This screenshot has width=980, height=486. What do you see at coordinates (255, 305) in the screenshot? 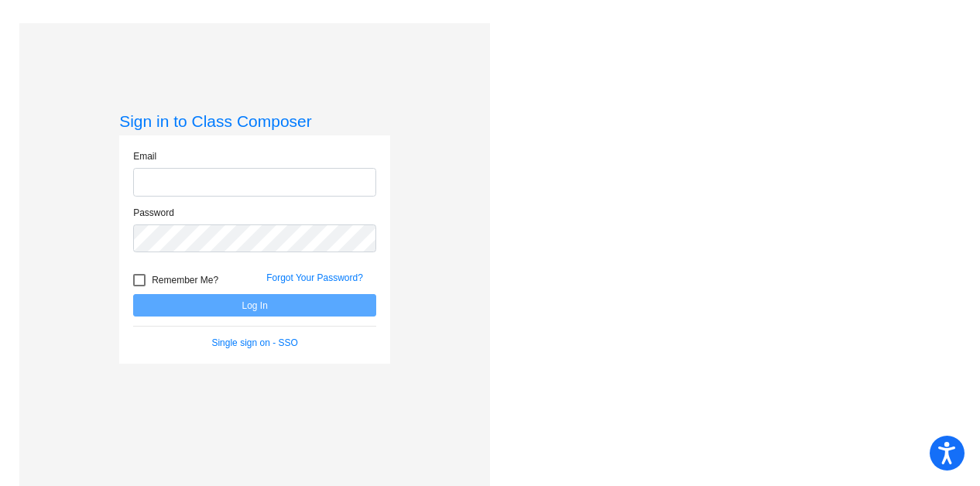
I see `button: Log In` at bounding box center [255, 305].